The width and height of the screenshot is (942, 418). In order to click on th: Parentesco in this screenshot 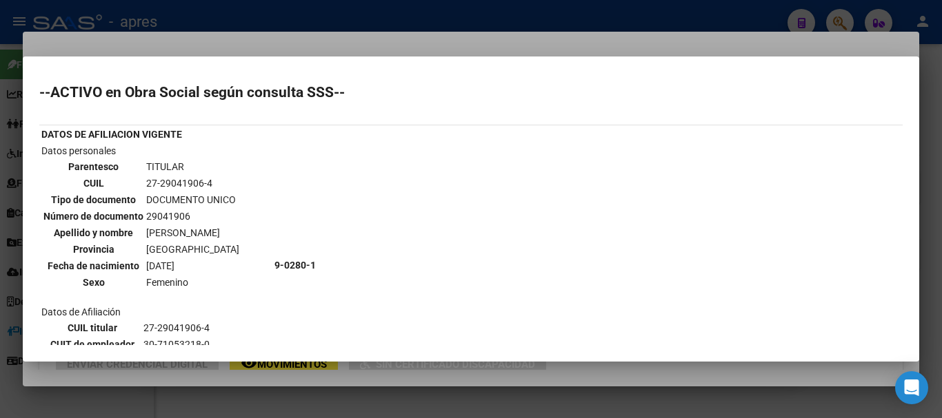, I will do `click(93, 167)`.